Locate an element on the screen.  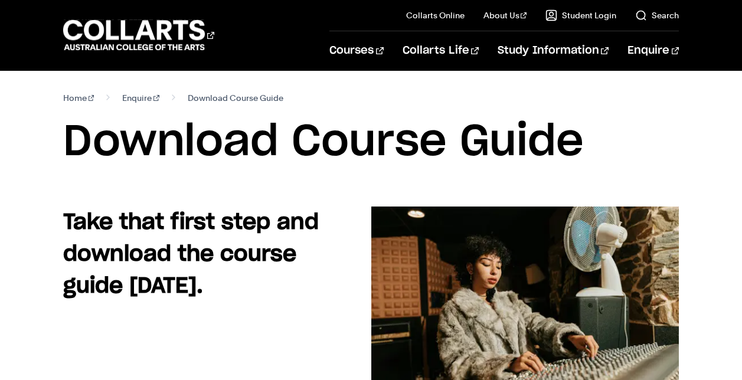
a: Home is located at coordinates (79, 98).